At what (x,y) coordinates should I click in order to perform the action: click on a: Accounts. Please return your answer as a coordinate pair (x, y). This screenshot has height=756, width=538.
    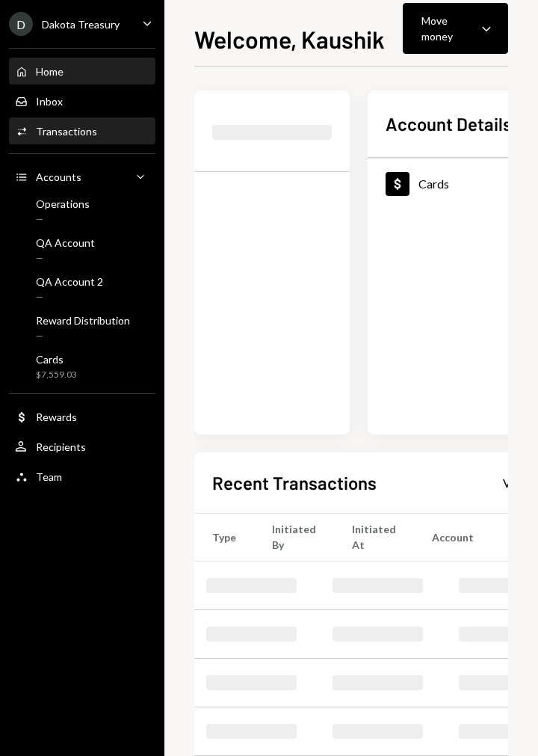
    Looking at the image, I should click on (82, 176).